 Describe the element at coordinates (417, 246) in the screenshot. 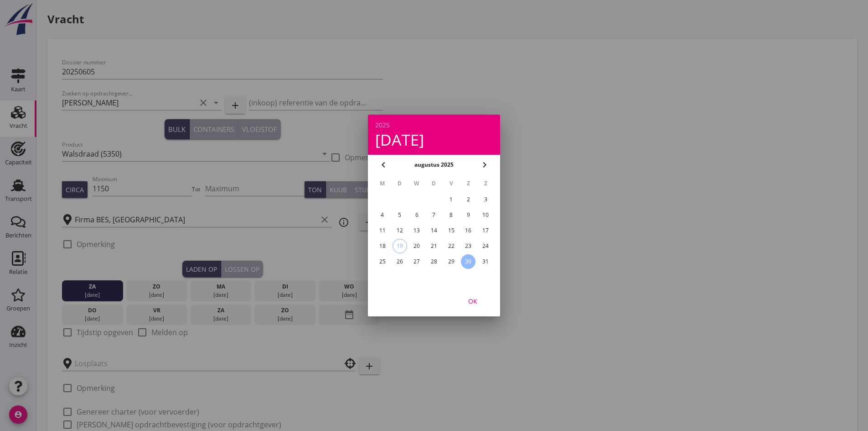

I see `button: 20` at that location.